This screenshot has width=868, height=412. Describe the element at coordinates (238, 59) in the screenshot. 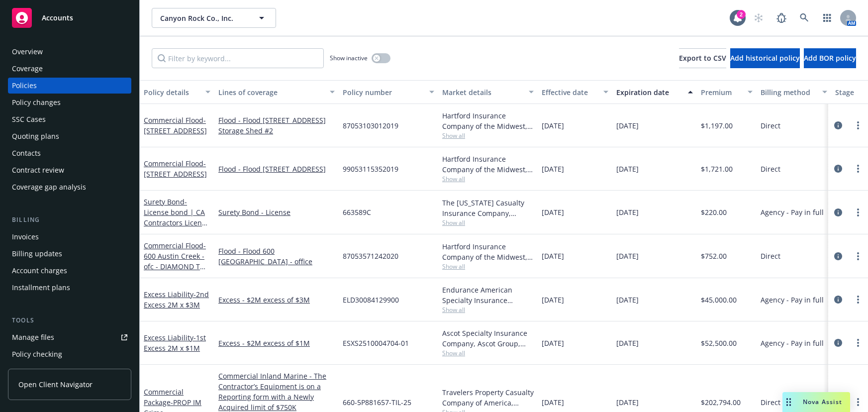

I see `input: Filter by keyword...` at that location.